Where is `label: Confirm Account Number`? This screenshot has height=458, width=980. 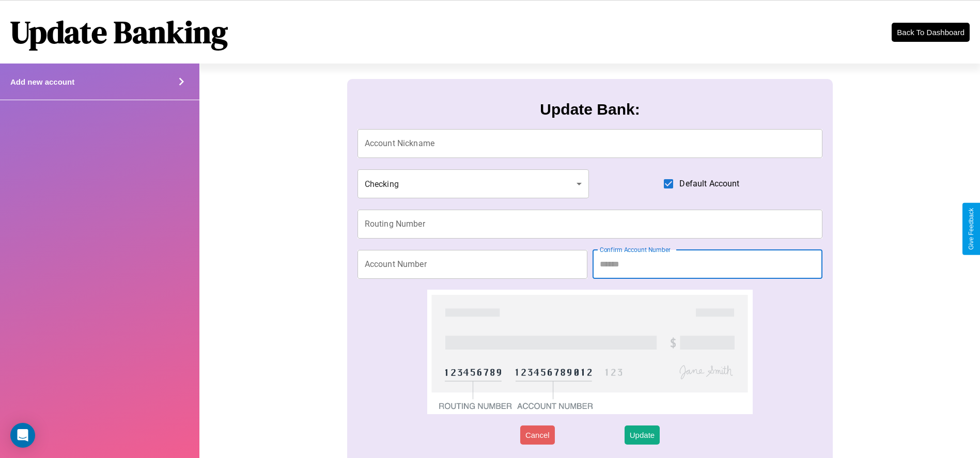
label: Confirm Account Number is located at coordinates (635, 250).